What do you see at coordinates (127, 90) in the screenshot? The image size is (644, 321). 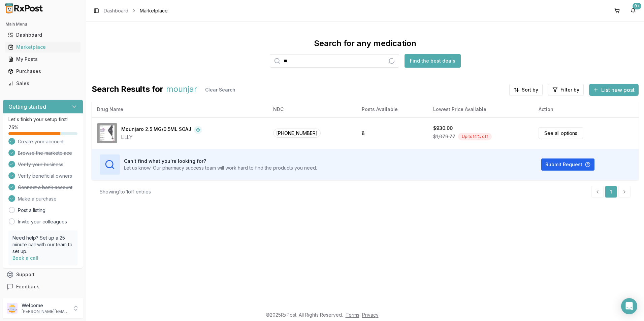 I see `span: Search Results for` at bounding box center [127, 90].